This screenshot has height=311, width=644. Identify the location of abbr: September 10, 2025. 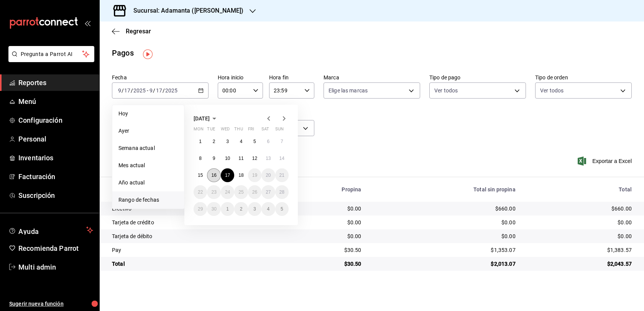
(227, 159).